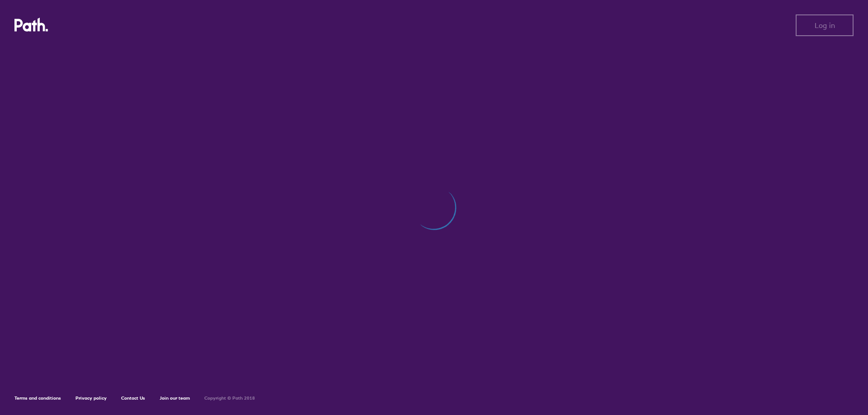  Describe the element at coordinates (91, 398) in the screenshot. I see `a: Privacy policy` at that location.